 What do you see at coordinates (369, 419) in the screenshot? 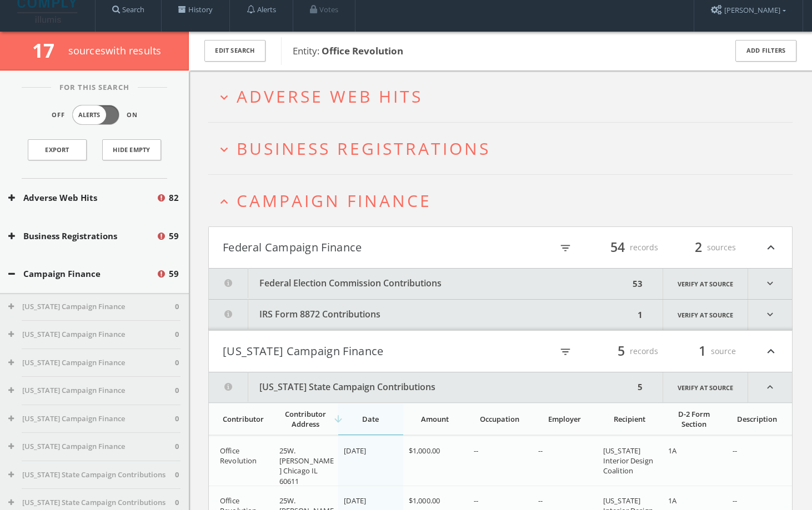
I see `div: Date` at bounding box center [369, 419].